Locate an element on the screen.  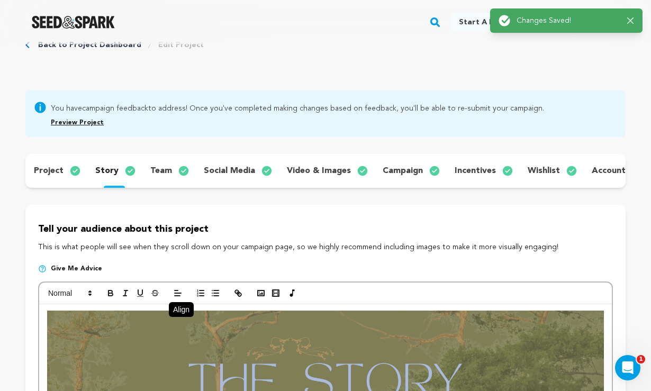
span: Give me advice is located at coordinates (76, 269).